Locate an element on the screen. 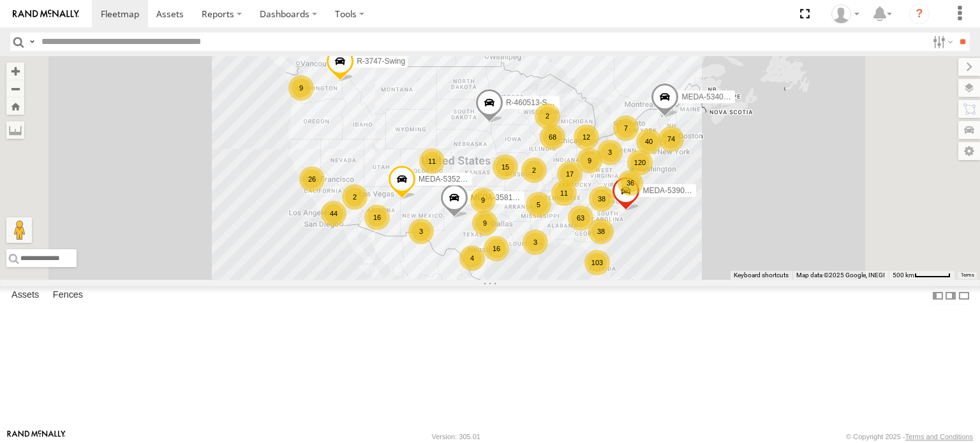 The width and height of the screenshot is (980, 443). div: © Copyright 2025 - is located at coordinates (909, 437).